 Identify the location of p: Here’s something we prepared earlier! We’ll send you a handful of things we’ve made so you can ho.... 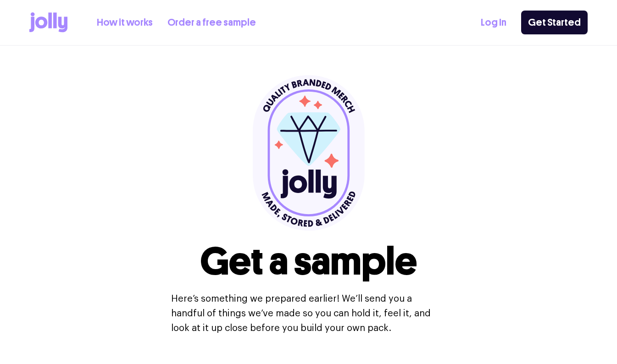
(309, 314).